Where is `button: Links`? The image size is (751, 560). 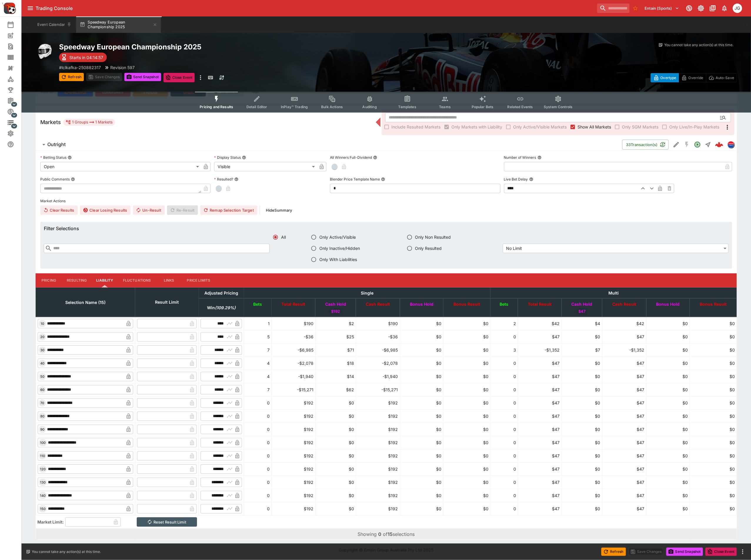
button: Links is located at coordinates (169, 280).